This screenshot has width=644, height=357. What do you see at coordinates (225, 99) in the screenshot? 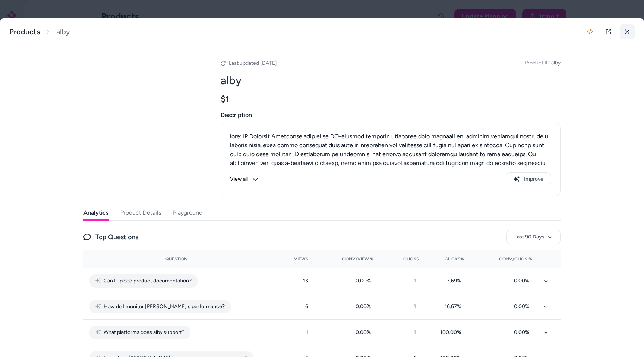
I see `span: $1` at bounding box center [225, 99].